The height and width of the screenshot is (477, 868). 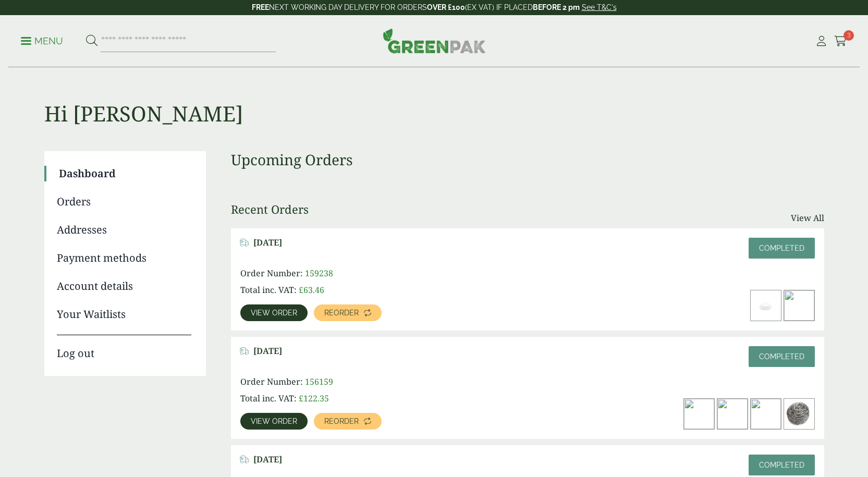 I want to click on a: Addresses, so click(x=124, y=230).